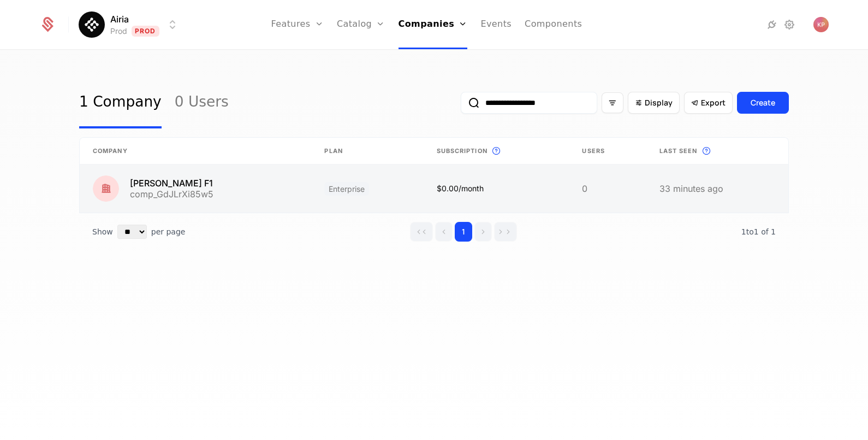  What do you see at coordinates (763, 103) in the screenshot?
I see `button: Create` at bounding box center [763, 103].